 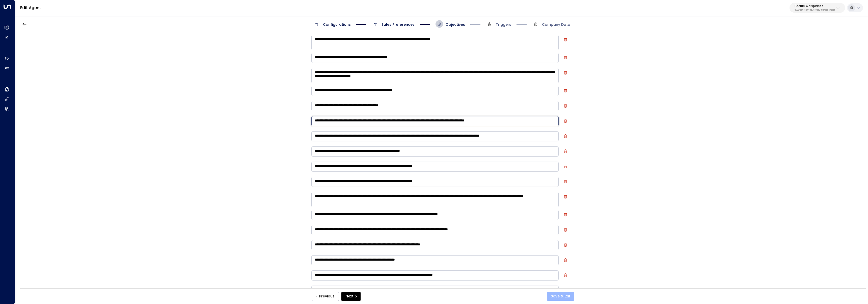 What do you see at coordinates (455, 24) in the screenshot?
I see `span: Objectives` at bounding box center [455, 24].